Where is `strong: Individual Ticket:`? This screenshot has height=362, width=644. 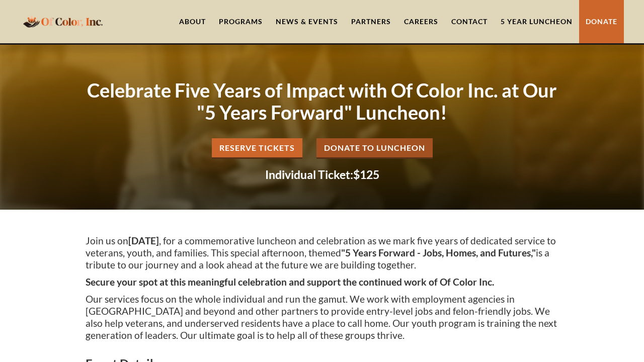
strong: Individual Ticket: is located at coordinates (309, 174).